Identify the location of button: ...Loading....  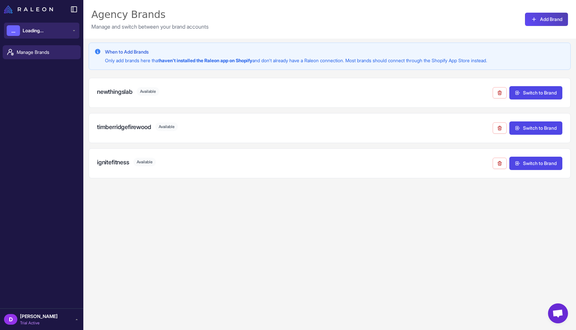
(42, 31).